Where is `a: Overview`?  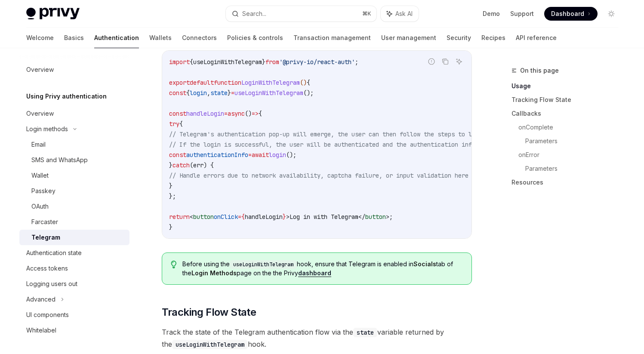 a: Overview is located at coordinates (74, 70).